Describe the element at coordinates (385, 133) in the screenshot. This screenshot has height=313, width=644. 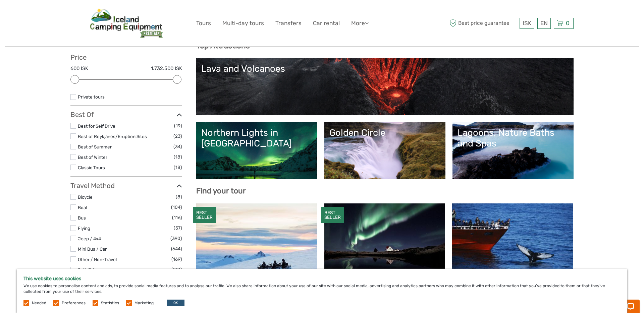
I see `div: Golden Circle` at that location.